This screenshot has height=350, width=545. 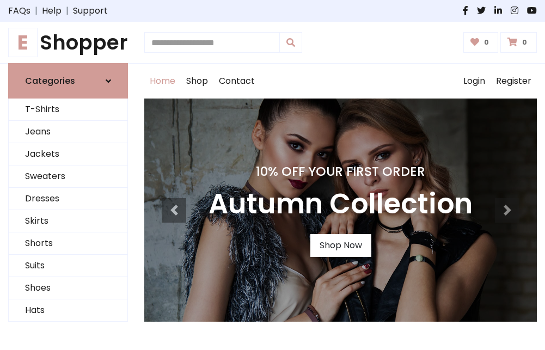 What do you see at coordinates (68, 132) in the screenshot?
I see `a: Jeans` at bounding box center [68, 132].